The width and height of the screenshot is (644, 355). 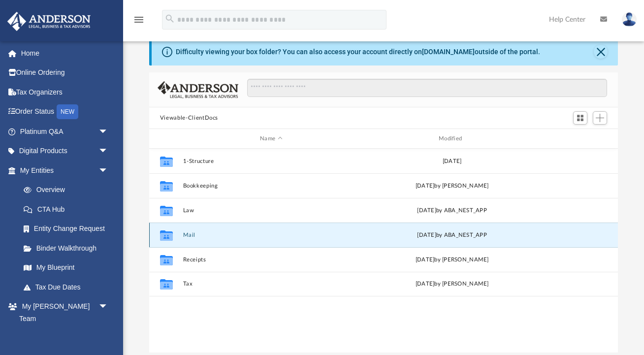 I want to click on a: Entity Change Request, so click(x=69, y=229).